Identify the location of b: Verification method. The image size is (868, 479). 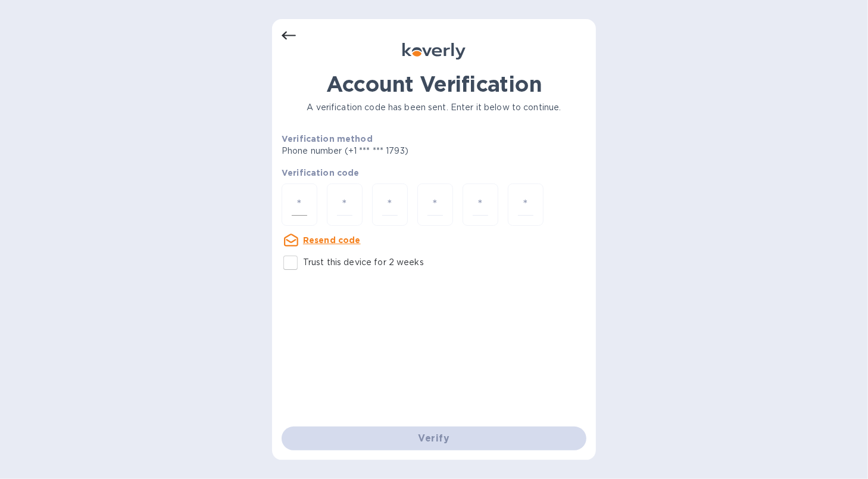
(327, 139).